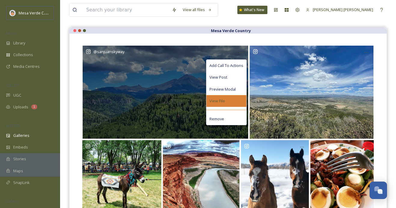  I want to click on div: What's New, so click(253, 10).